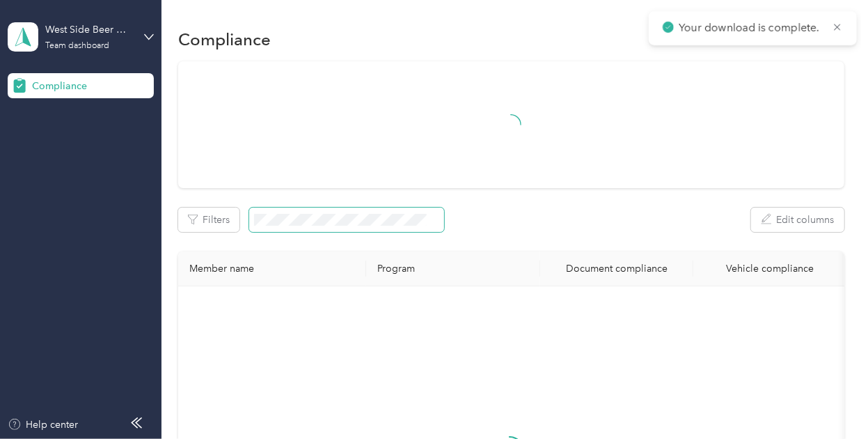 The height and width of the screenshot is (439, 868). What do you see at coordinates (59, 85) in the screenshot?
I see `span: Compliance` at bounding box center [59, 85].